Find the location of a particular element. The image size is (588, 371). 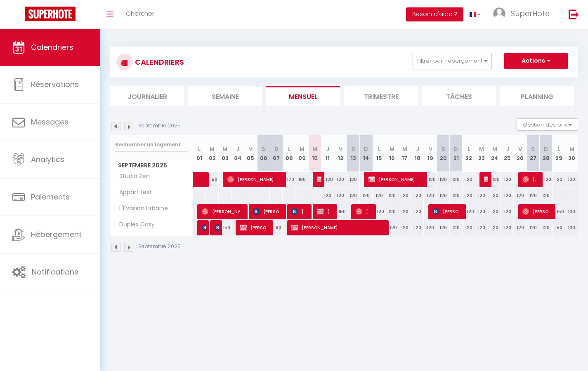

div: 100 is located at coordinates (571, 211).